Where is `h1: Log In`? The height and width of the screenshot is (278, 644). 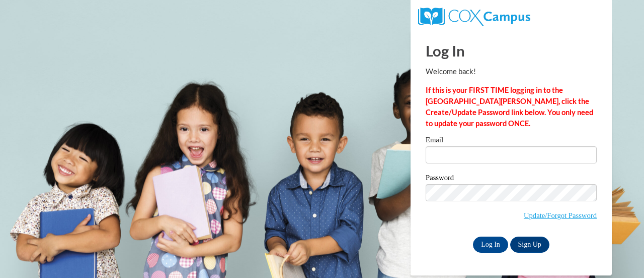
h1: Log In is located at coordinates (511, 50).